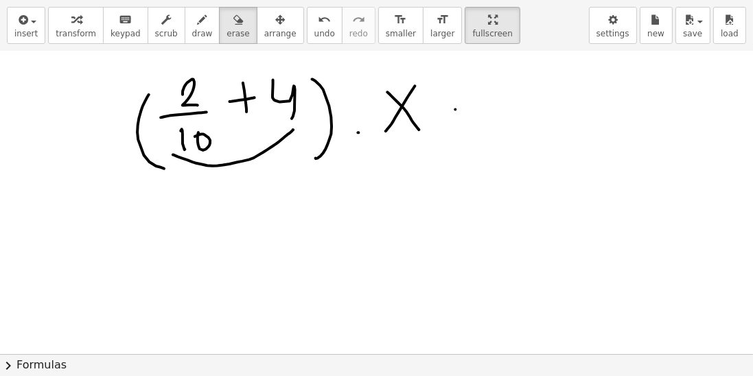  I want to click on button: load, so click(729, 25).